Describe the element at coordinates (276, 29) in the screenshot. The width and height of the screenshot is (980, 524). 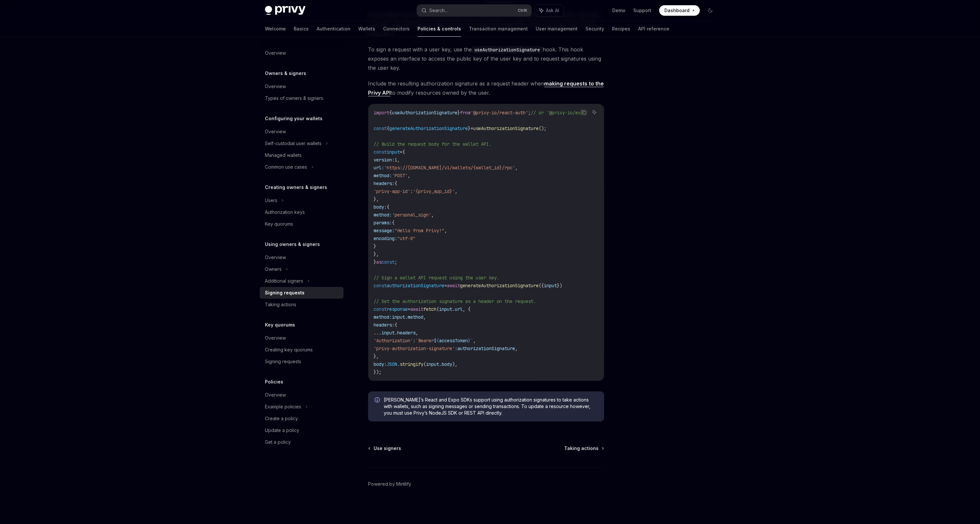
I see `a: Welcome` at that location.